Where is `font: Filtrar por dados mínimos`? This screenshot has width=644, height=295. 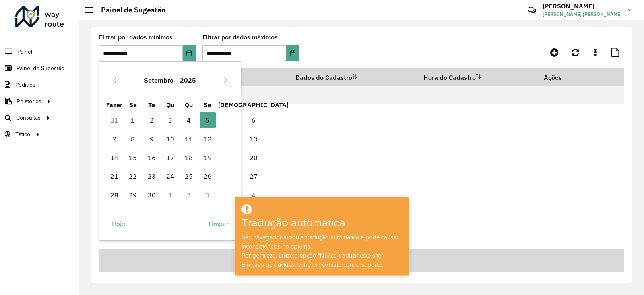 font: Filtrar por dados mínimos is located at coordinates (136, 37).